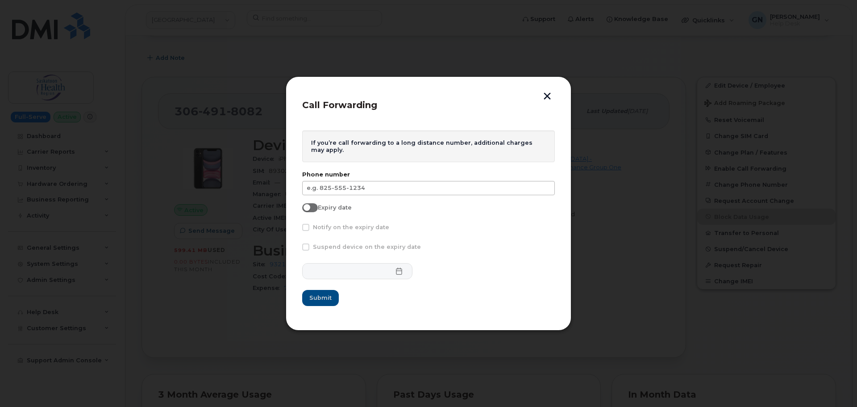 The height and width of the screenshot is (407, 857). What do you see at coordinates (321, 298) in the screenshot?
I see `button: Submit` at bounding box center [321, 298].